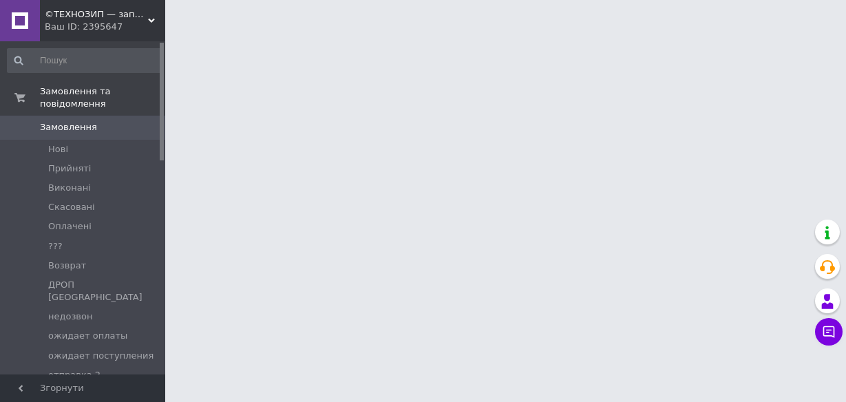 This screenshot has height=402, width=846. Describe the element at coordinates (103, 98) in the screenshot. I see `span: Замовлення та повідомлення` at that location.